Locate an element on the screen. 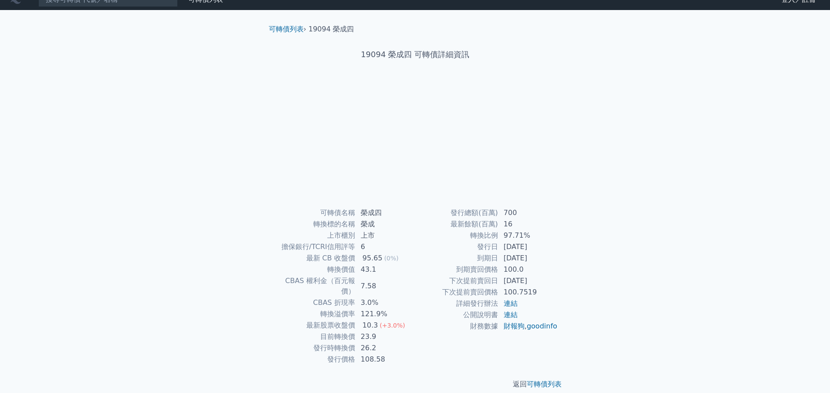 Image resolution: width=830 pixels, height=393 pixels. td: 700 is located at coordinates (528, 213).